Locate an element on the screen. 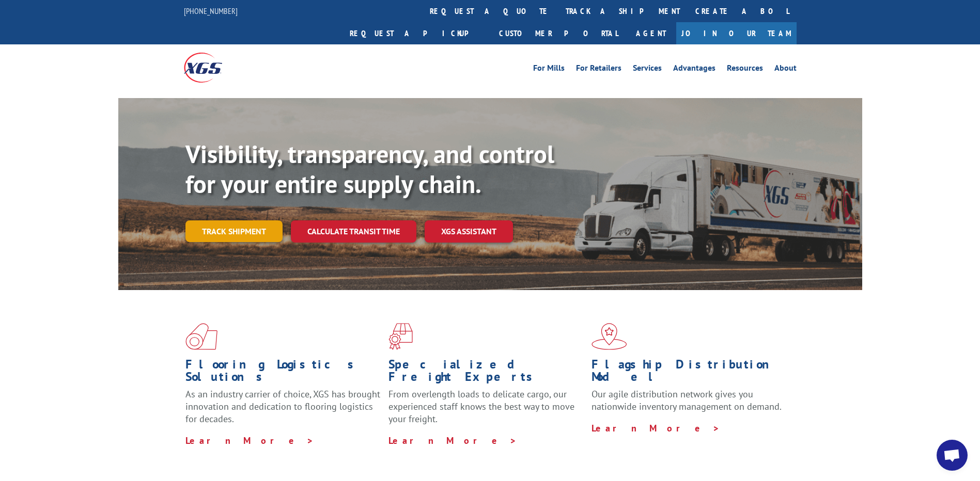 The height and width of the screenshot is (481, 980). a: Join Our Team is located at coordinates (736, 33).